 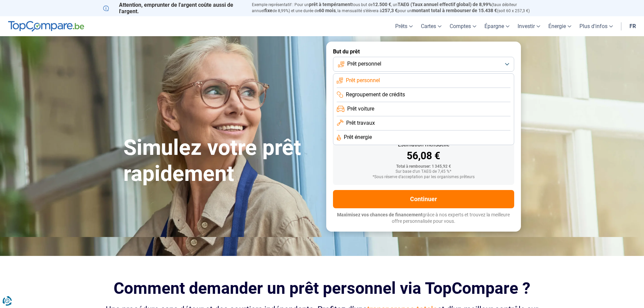 I want to click on a: fr, so click(x=633, y=26).